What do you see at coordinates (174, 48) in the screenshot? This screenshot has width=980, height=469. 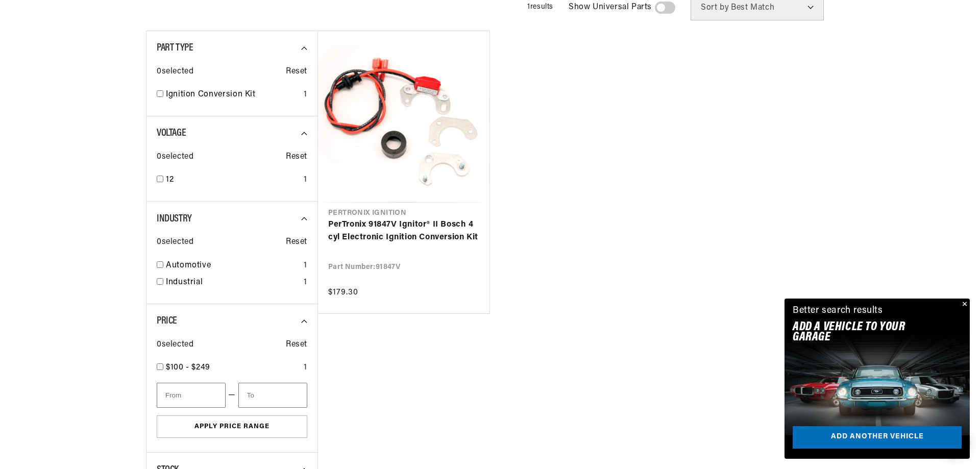 I see `span: Part Type` at bounding box center [174, 48].